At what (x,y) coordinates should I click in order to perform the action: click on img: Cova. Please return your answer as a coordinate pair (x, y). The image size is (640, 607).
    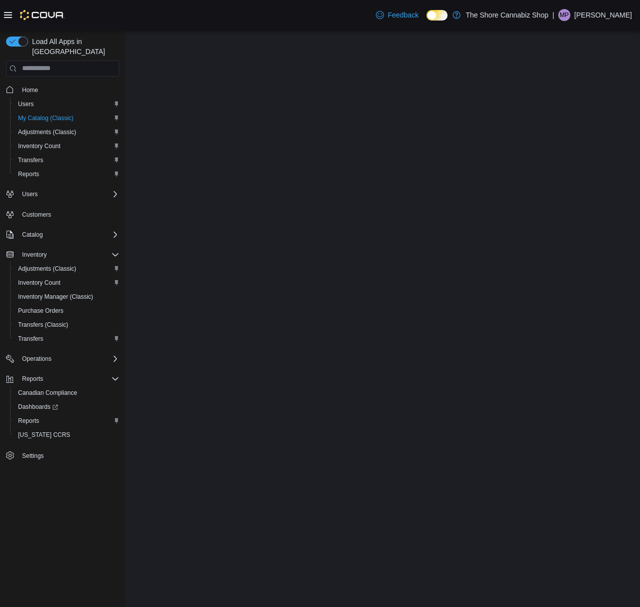
    Looking at the image, I should click on (42, 15).